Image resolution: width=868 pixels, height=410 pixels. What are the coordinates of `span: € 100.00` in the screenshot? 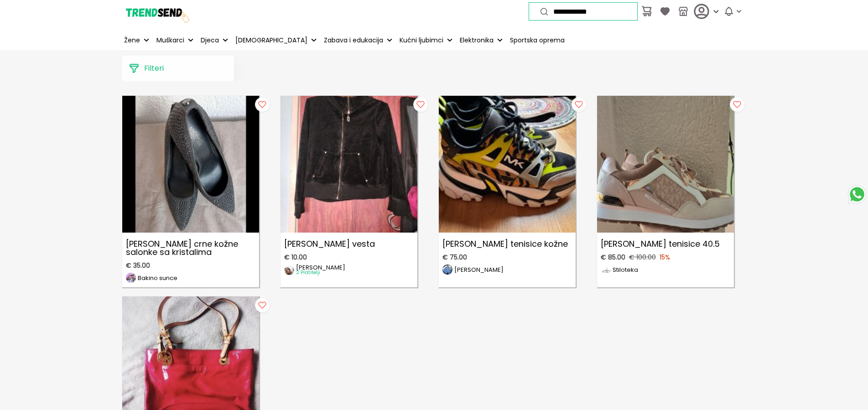 It's located at (643, 257).